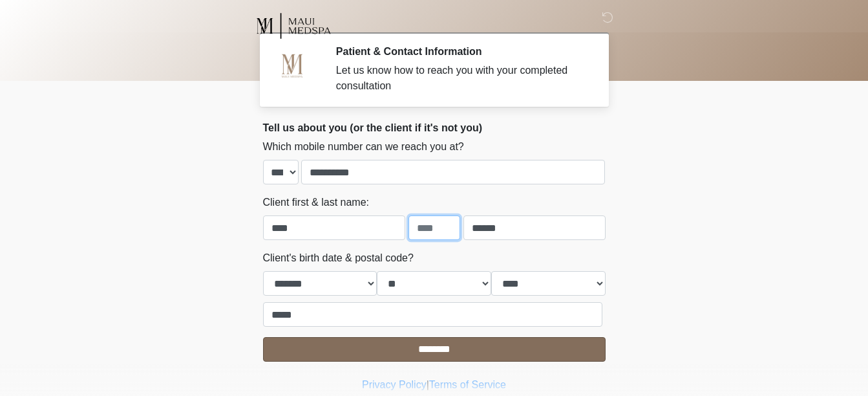 Image resolution: width=868 pixels, height=396 pixels. I want to click on a: Terms of Service, so click(467, 384).